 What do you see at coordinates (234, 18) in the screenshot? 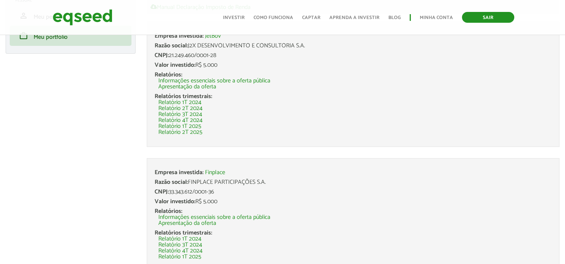
I see `a: Investir` at bounding box center [234, 18].